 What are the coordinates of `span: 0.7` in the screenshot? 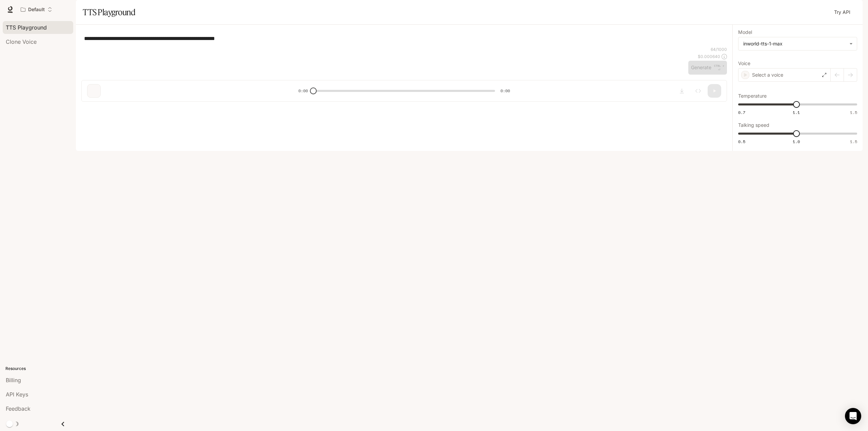 It's located at (741, 112).